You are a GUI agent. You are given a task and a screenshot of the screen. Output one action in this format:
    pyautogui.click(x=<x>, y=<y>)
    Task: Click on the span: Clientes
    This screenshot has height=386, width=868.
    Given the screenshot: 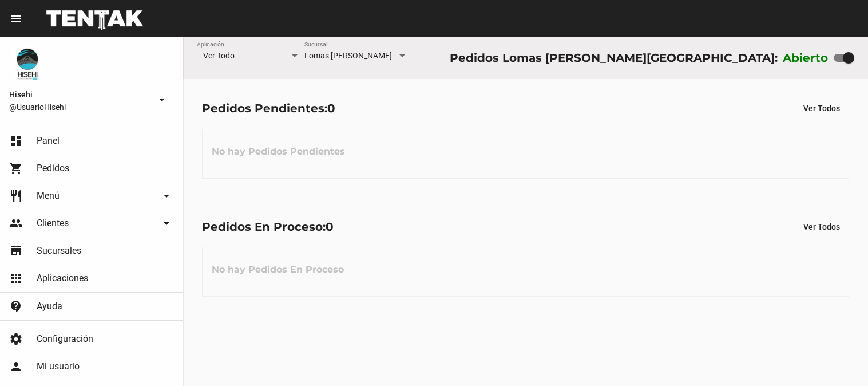 What is the action you would take?
    pyautogui.click(x=53, y=223)
    